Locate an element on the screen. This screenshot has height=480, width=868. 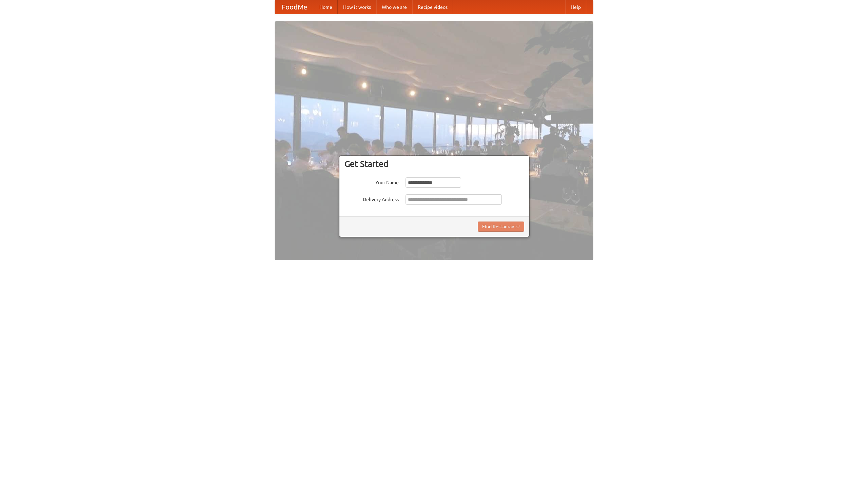
a: Home is located at coordinates (325, 7).